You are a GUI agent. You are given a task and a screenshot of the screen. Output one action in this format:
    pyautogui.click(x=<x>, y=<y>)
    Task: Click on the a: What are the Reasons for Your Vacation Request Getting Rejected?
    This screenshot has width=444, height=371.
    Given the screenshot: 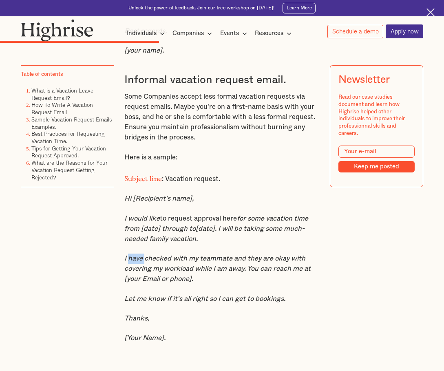 What is the action you would take?
    pyautogui.click(x=69, y=170)
    